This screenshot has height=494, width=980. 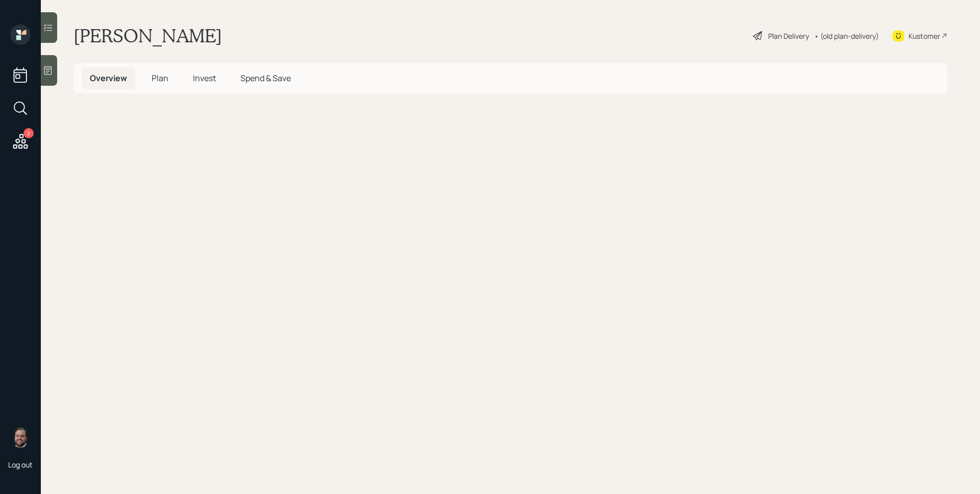 What do you see at coordinates (108, 78) in the screenshot?
I see `span: Overview` at bounding box center [108, 78].